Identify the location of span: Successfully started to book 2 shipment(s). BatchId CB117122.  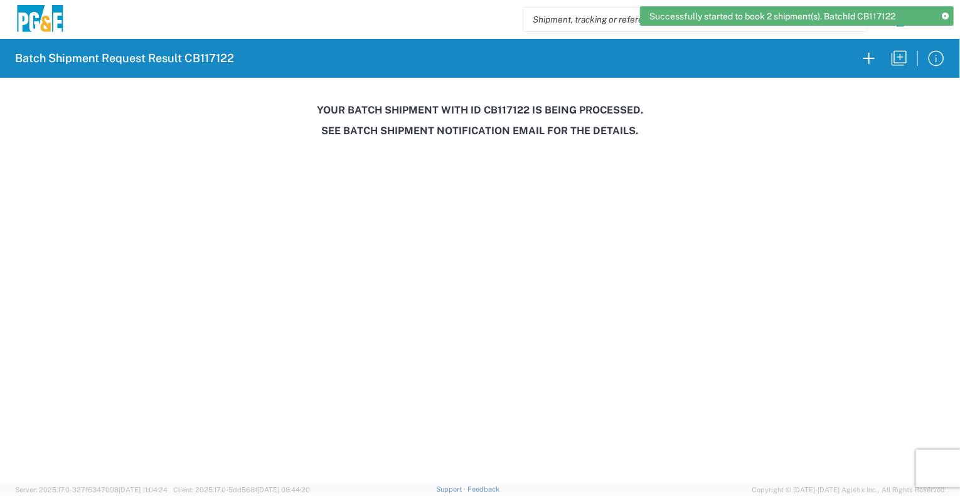
(772, 16).